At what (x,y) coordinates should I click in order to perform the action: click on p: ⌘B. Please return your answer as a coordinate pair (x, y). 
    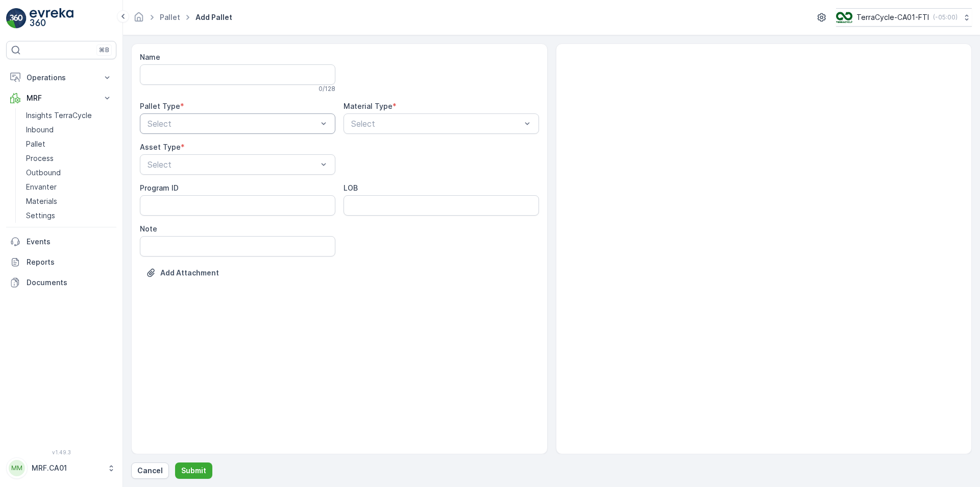
    Looking at the image, I should click on (104, 50).